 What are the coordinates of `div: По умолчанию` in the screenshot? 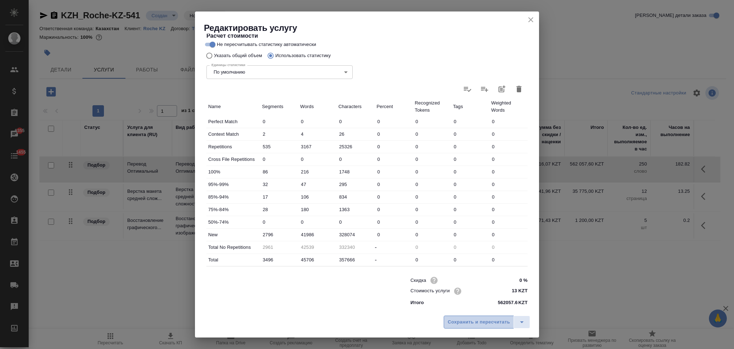 It's located at (280, 72).